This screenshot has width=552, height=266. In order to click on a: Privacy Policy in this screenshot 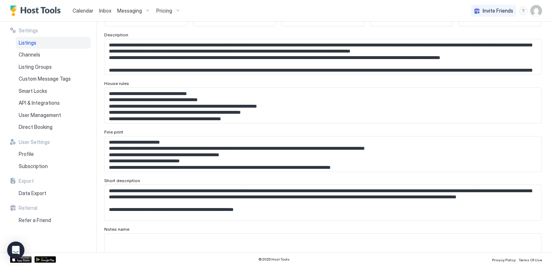, I will do `click(504, 259)`.